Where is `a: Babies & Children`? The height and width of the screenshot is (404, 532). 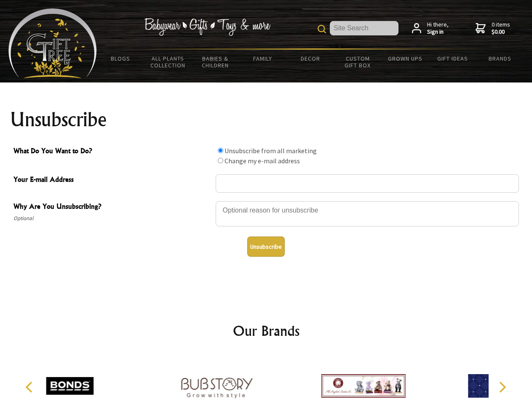 a: Babies & Children is located at coordinates (215, 62).